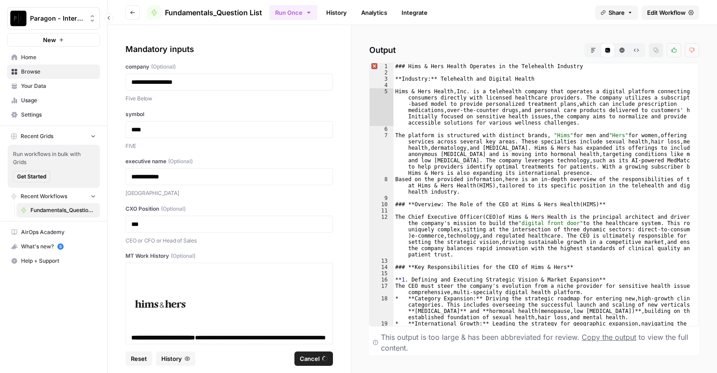  Describe the element at coordinates (534, 50) in the screenshot. I see `h2: Output` at that location.